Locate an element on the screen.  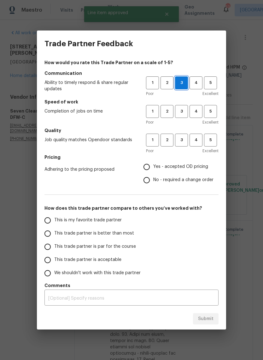
span: Ability to timely respond & share regular updates is located at coordinates (90, 86).